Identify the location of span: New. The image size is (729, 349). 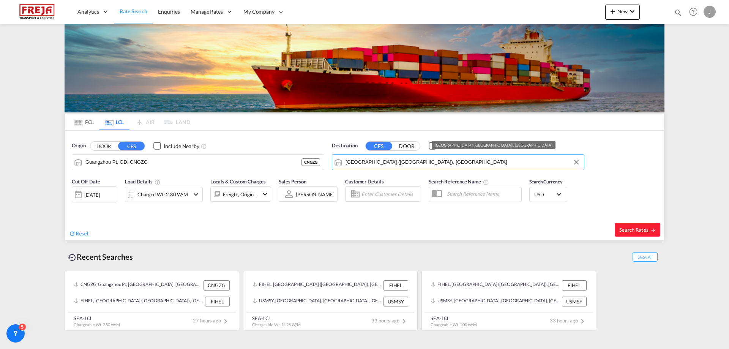
(623, 11).